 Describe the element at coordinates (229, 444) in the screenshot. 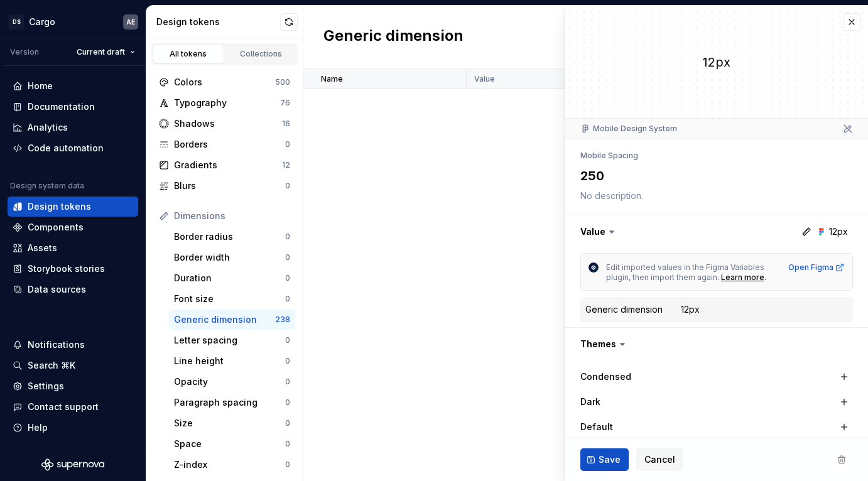

I see `div: Space` at that location.